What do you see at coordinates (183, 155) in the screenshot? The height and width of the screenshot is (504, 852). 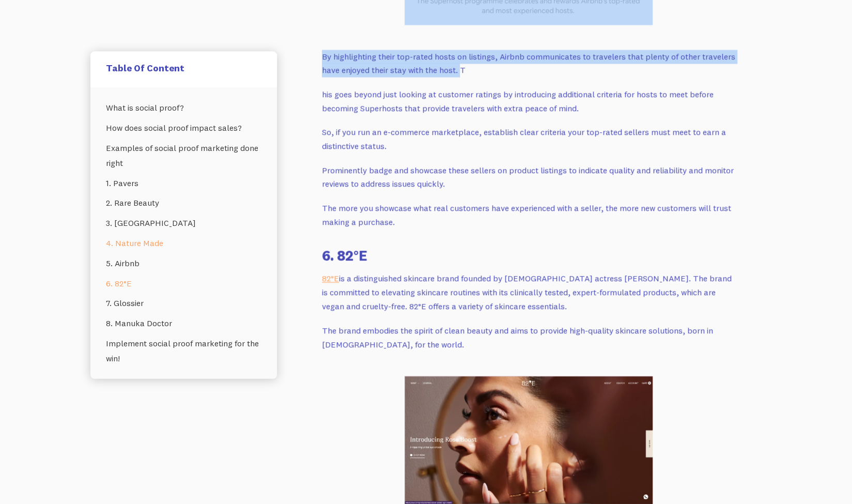 I see `a: Examples of social proof marketing done right` at bounding box center [183, 155].